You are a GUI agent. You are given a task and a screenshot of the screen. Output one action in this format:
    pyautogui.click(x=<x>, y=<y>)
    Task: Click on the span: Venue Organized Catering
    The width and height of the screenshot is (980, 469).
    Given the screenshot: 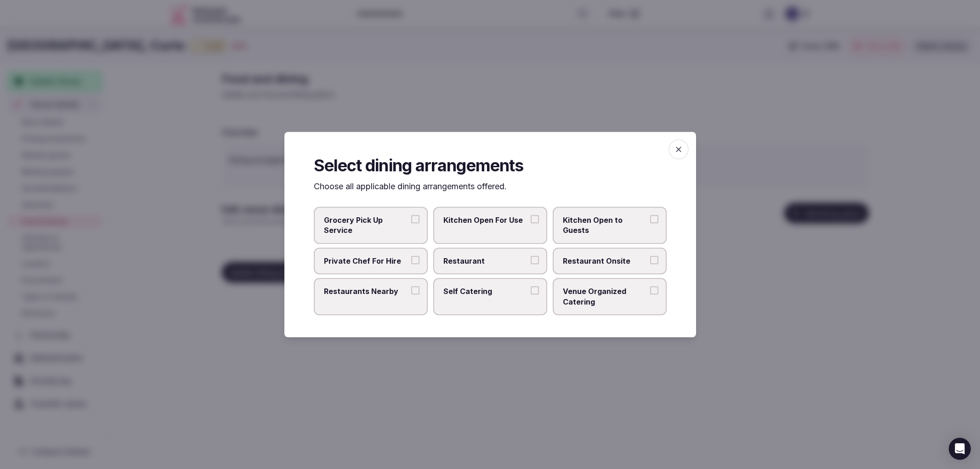 What is the action you would take?
    pyautogui.click(x=605, y=297)
    